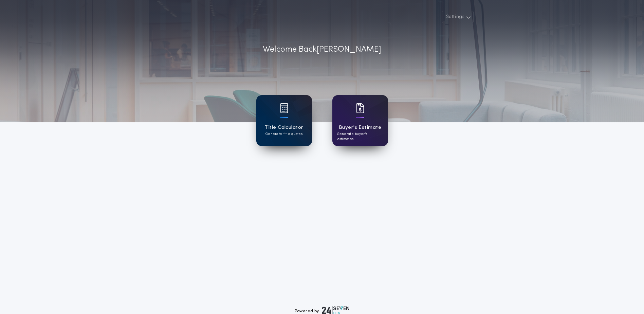 The image size is (644, 314). I want to click on a: card iconBuyer's EstimateGenerate buyer's estimates, so click(360, 121).